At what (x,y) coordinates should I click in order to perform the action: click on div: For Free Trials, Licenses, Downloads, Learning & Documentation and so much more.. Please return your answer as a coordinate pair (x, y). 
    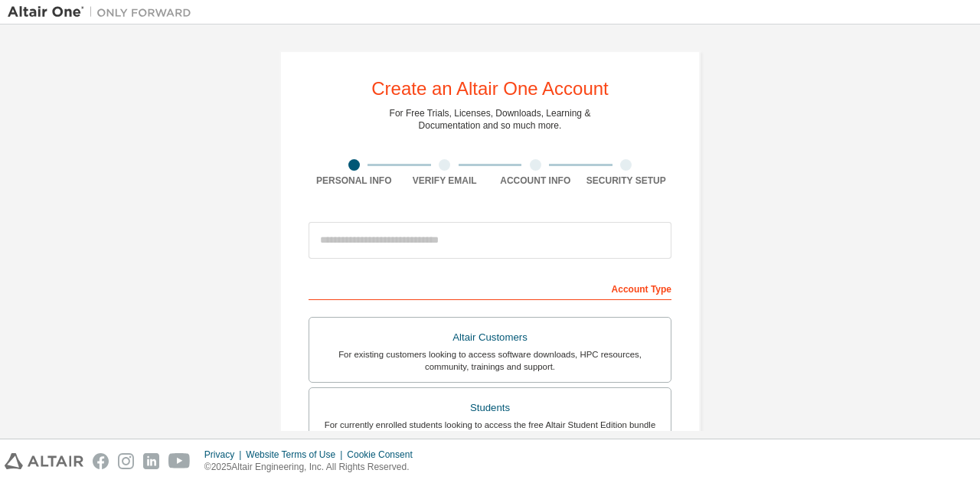
    Looking at the image, I should click on (490, 119).